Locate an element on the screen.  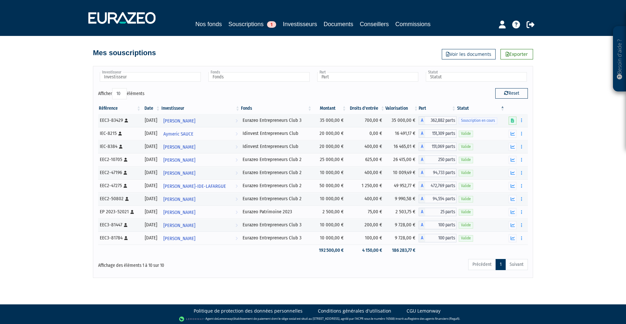
td: 16 491,17 € is located at coordinates (402, 133).